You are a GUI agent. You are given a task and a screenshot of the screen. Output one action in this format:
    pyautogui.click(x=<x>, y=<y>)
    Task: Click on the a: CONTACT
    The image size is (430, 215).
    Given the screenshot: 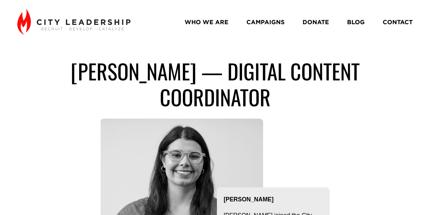 What is the action you would take?
    pyautogui.click(x=398, y=22)
    